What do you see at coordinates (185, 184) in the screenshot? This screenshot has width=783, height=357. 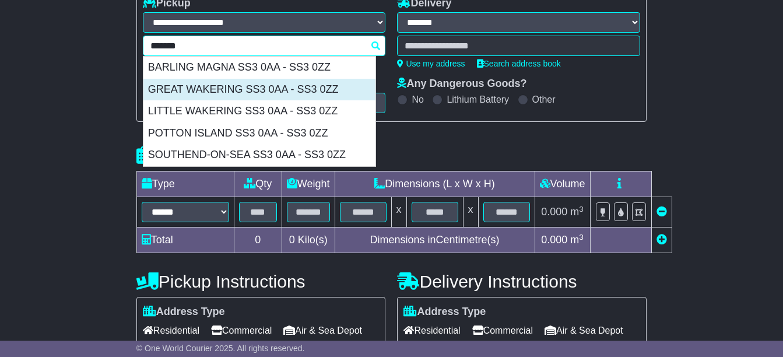 I see `td: Type` at bounding box center [185, 184].